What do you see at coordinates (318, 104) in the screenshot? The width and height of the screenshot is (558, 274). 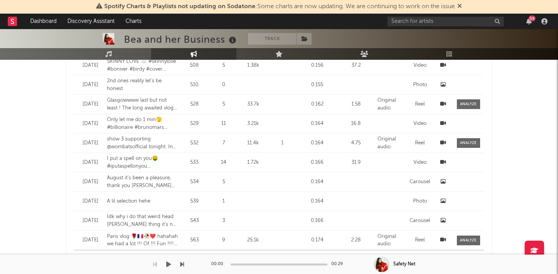 I see `div: 0.162` at bounding box center [318, 104].